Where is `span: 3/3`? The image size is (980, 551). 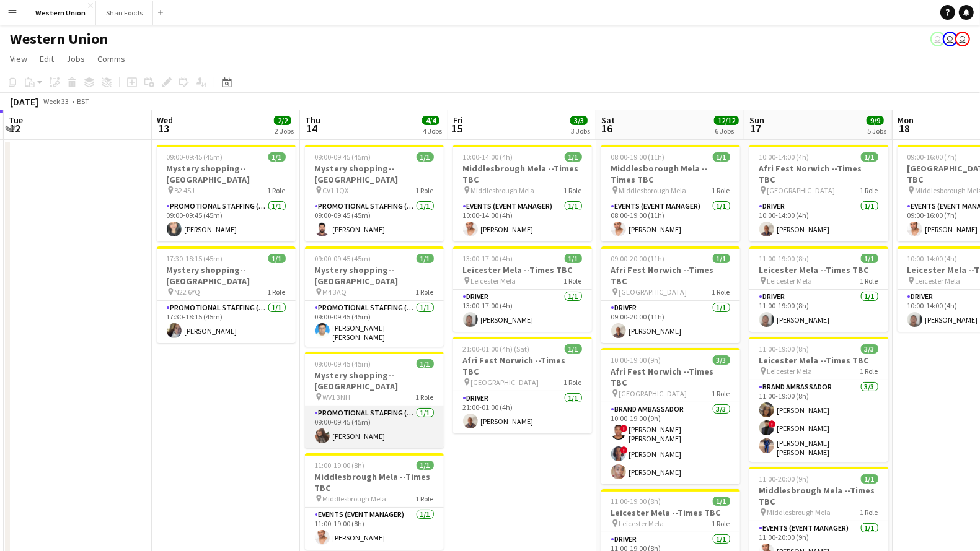 span: 3/3 is located at coordinates (579, 120).